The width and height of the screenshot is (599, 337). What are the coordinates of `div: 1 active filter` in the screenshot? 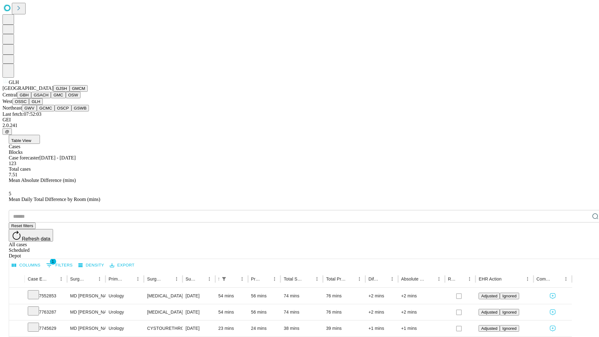 It's located at (224, 279).